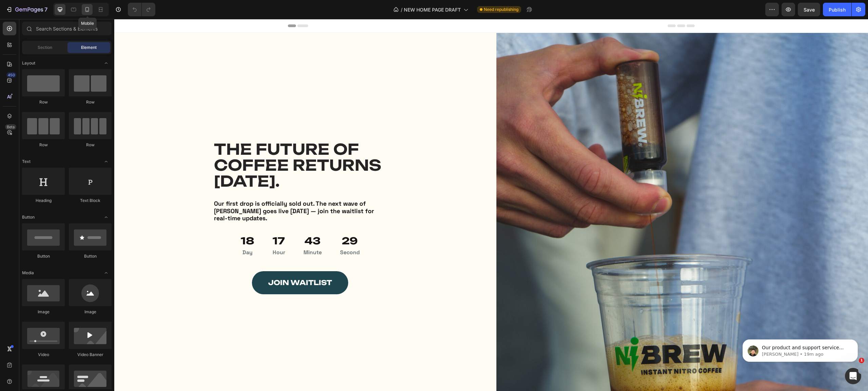  What do you see at coordinates (837, 9) in the screenshot?
I see `div: Publish` at bounding box center [837, 9].